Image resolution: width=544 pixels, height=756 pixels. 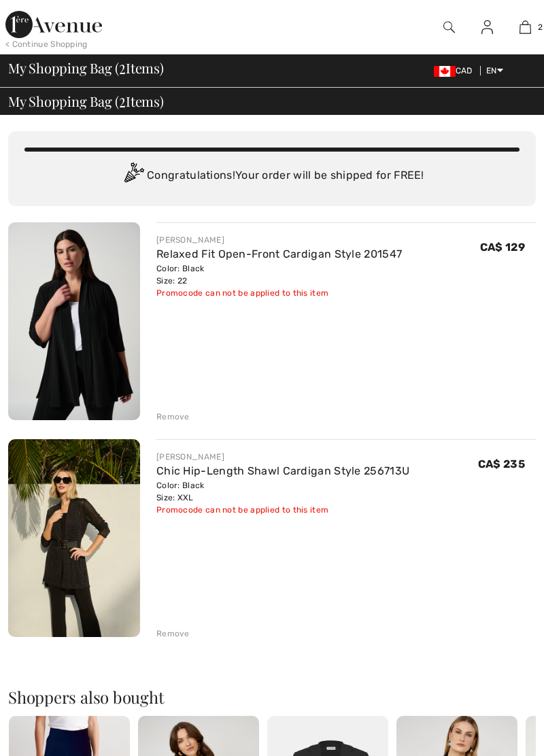 I want to click on img: Canadian Dollar, so click(x=445, y=72).